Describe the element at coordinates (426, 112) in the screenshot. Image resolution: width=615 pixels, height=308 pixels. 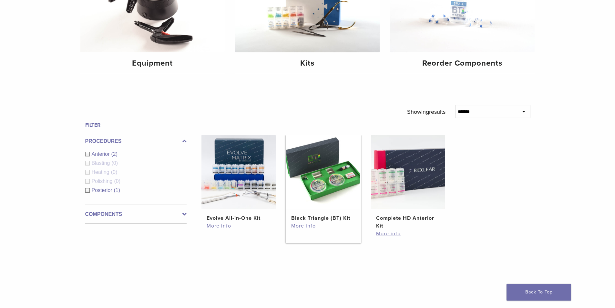
I see `p: Showing results` at that location.